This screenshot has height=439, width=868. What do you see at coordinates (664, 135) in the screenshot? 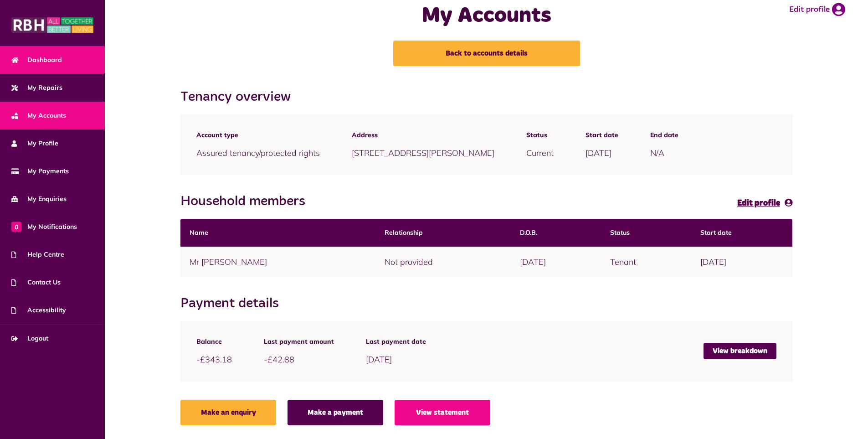
I see `span: End date` at bounding box center [664, 135].